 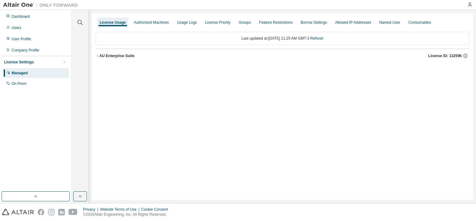 What do you see at coordinates (389, 22) in the screenshot?
I see `div: Named User` at bounding box center [389, 22].